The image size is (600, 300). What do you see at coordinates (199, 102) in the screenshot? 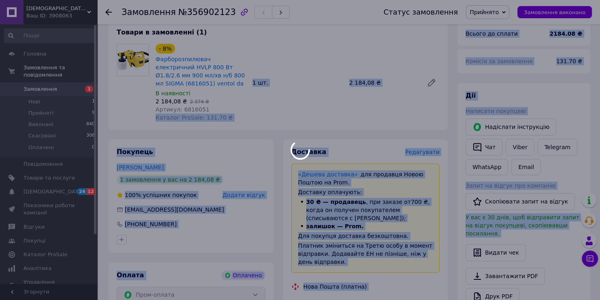
I see `span: 2 374 ₴` at bounding box center [199, 102].